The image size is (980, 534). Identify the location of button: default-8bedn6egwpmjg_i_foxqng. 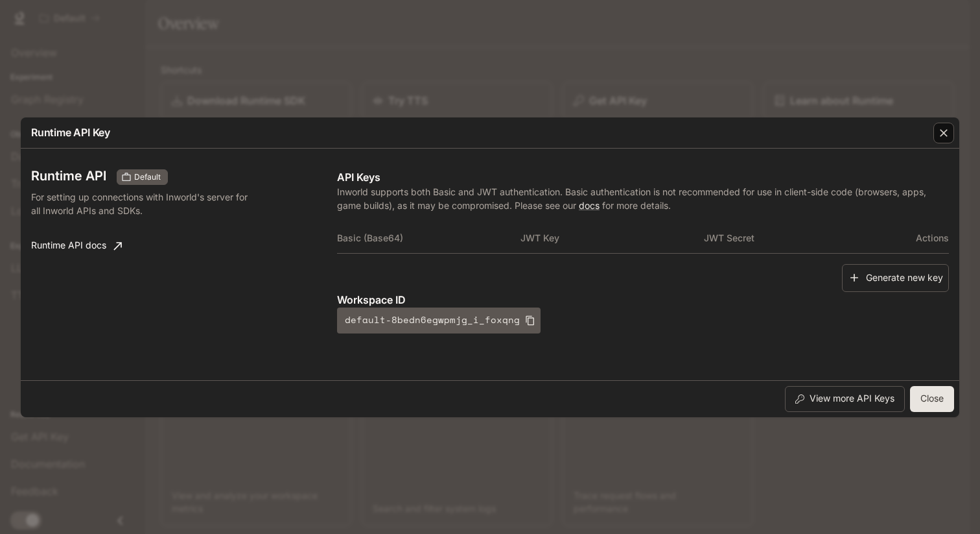
(439, 320).